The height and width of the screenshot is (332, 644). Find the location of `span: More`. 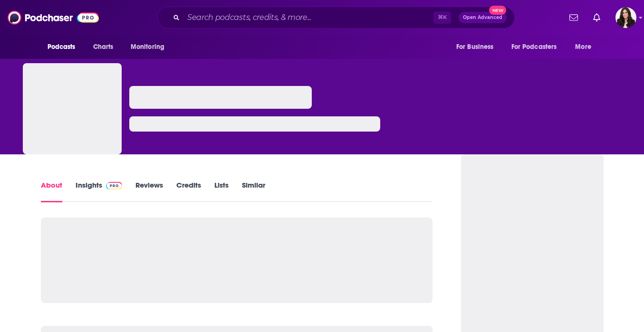

span: More is located at coordinates (583, 47).